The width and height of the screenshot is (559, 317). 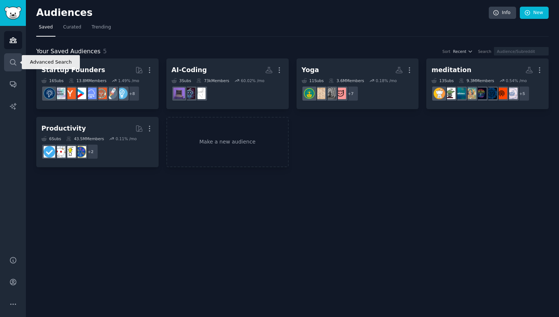 What do you see at coordinates (228, 84) in the screenshot?
I see `a: AI-Coding3Subs73kMembers60.02% /motheVibeCodingBuild_AI_Agentsvibecoding` at bounding box center [228, 84].